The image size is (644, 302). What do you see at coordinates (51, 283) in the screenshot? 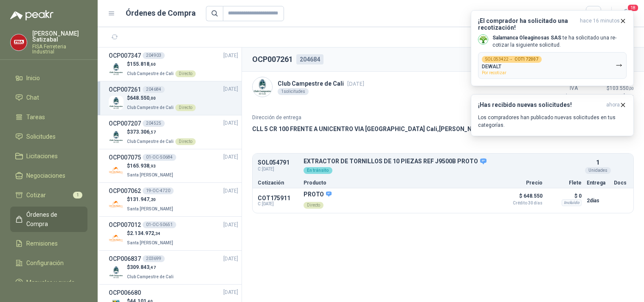
I see `span: Manuales y ayuda` at bounding box center [51, 283].